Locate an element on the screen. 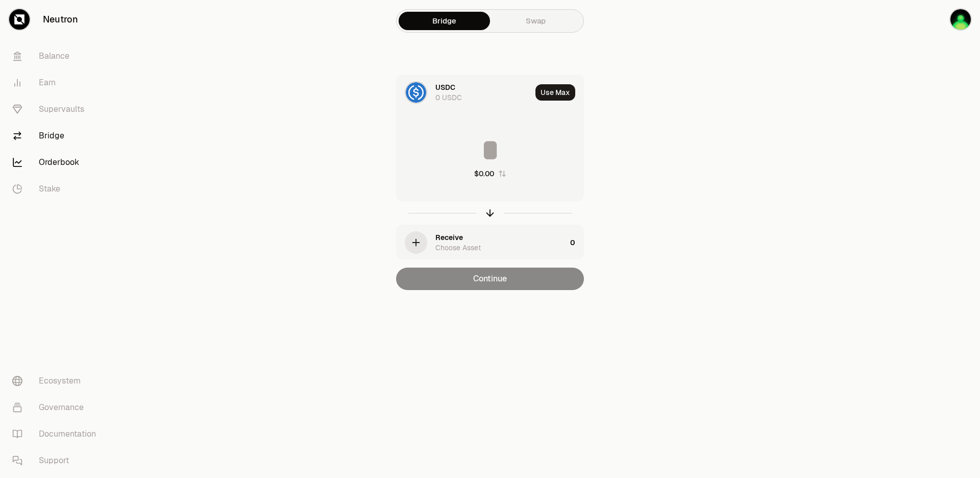 The width and height of the screenshot is (980, 478). button: $0.00 is located at coordinates (490, 173).